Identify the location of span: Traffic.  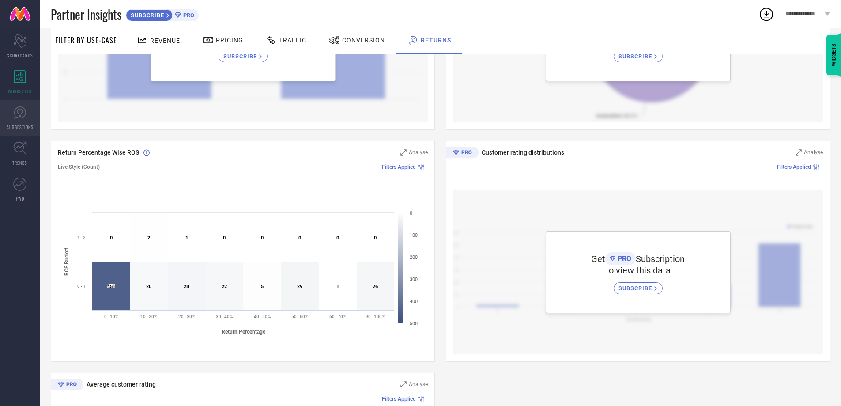
(293, 40).